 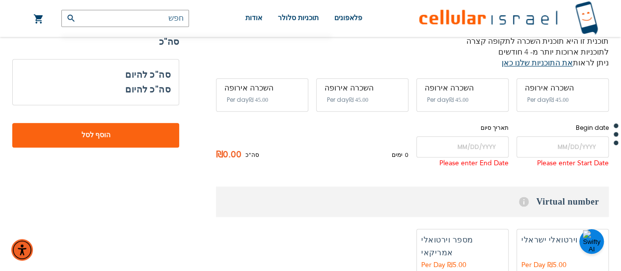 What do you see at coordinates (253, 155) in the screenshot?
I see `span: סה"כ` at bounding box center [253, 155].